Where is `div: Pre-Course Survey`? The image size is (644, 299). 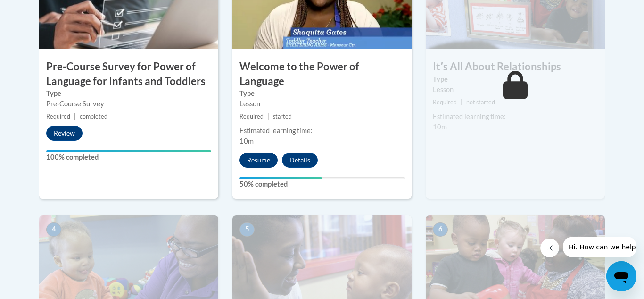 div: Pre-Course Survey is located at coordinates (128, 104).